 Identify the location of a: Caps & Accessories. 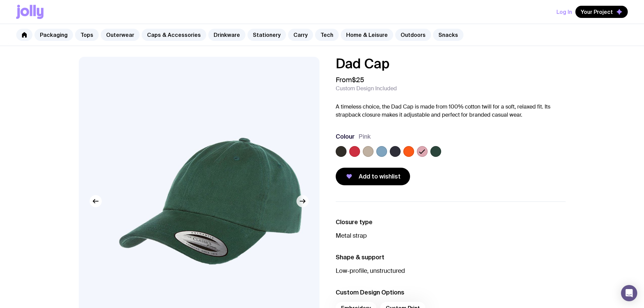
(174, 35).